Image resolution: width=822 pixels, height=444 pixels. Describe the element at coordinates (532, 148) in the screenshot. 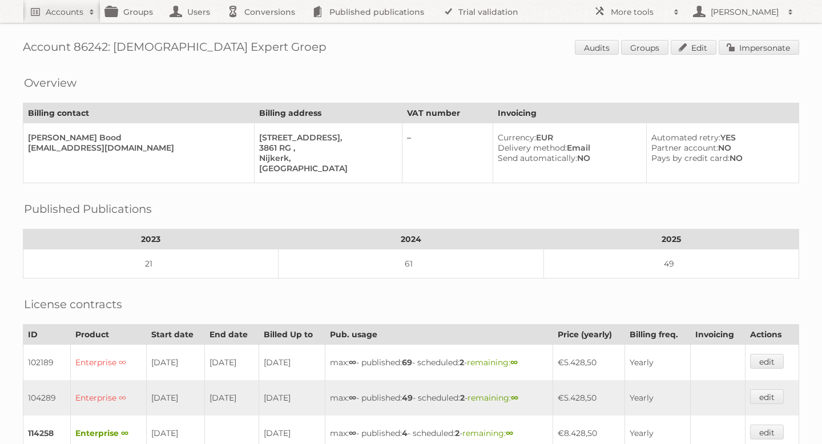

I see `span: Delivery method:` at that location.